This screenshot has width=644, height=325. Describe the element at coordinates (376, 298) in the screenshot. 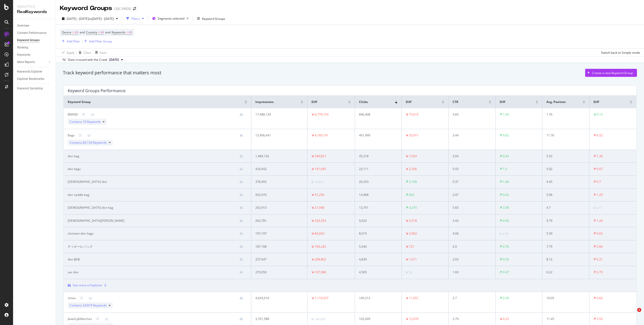

I see `div: 109,313` at that location.